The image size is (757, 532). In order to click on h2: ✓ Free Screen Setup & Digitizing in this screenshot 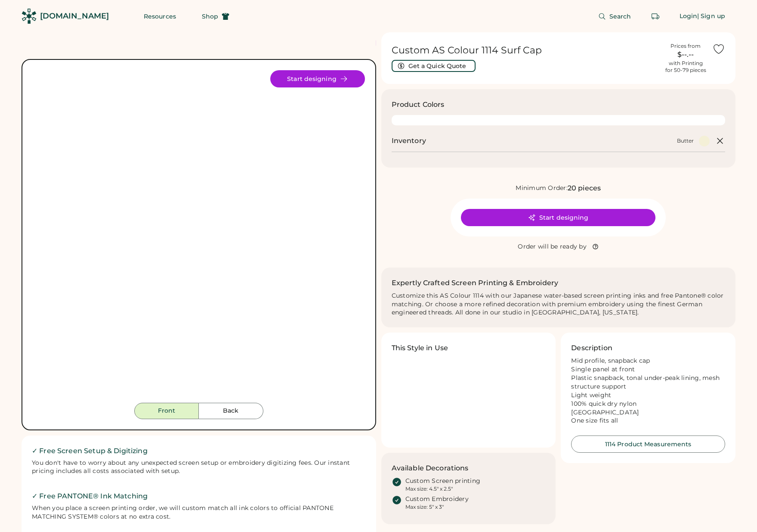, I will do `click(199, 451)`.